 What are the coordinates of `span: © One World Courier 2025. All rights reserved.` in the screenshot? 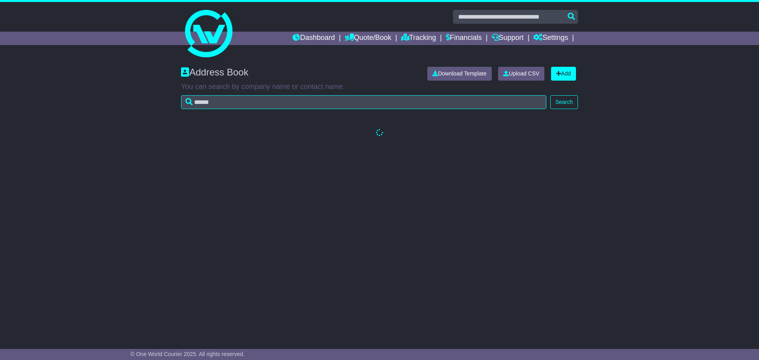 It's located at (187, 354).